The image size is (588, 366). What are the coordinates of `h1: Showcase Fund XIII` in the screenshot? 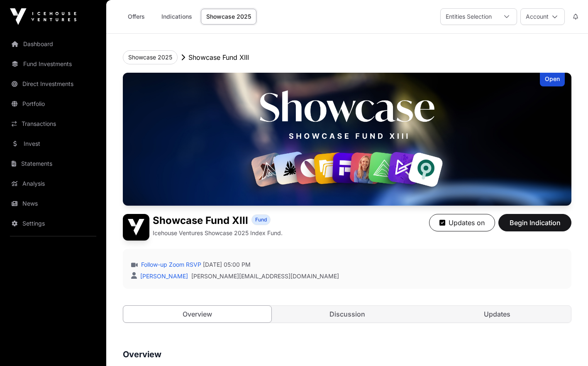 It's located at (200, 221).